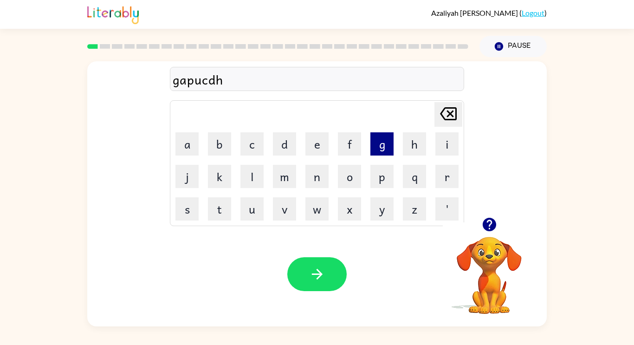  Describe the element at coordinates (414, 144) in the screenshot. I see `button: h` at that location.